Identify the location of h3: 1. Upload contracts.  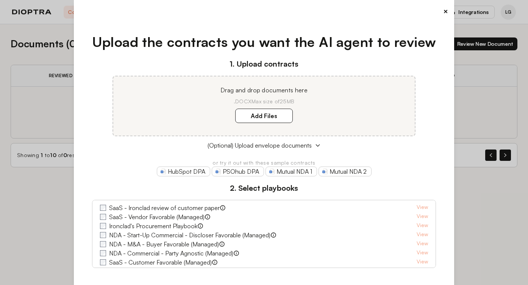
(264, 64).